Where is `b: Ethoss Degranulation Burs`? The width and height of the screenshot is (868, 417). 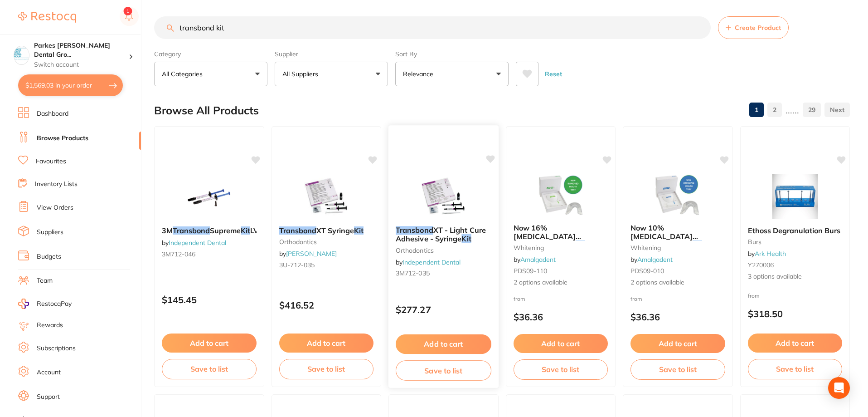
b: Ethoss Degranulation Burs is located at coordinates (795, 230).